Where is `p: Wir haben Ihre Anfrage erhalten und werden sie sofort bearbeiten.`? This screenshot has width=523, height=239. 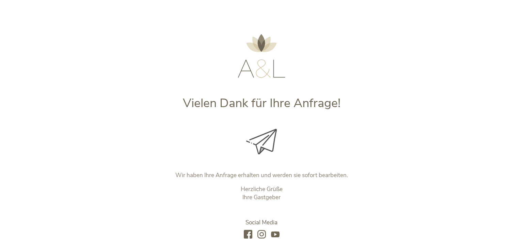
p: Wir haben Ihre Anfrage erhalten und werden sie sofort bearbeiten. is located at coordinates (262, 176).